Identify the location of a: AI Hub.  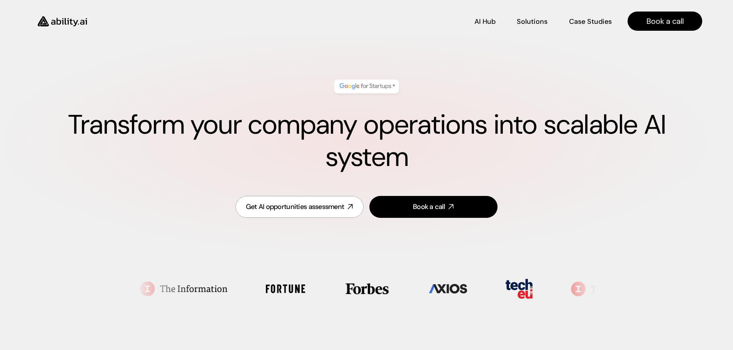
(485, 21).